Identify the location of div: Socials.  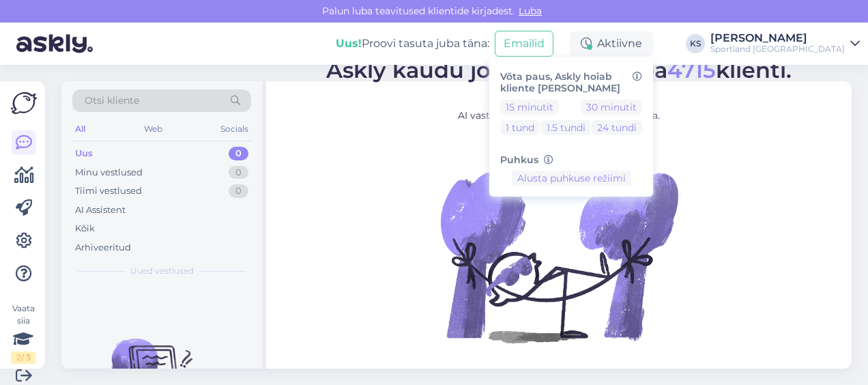
(234, 129).